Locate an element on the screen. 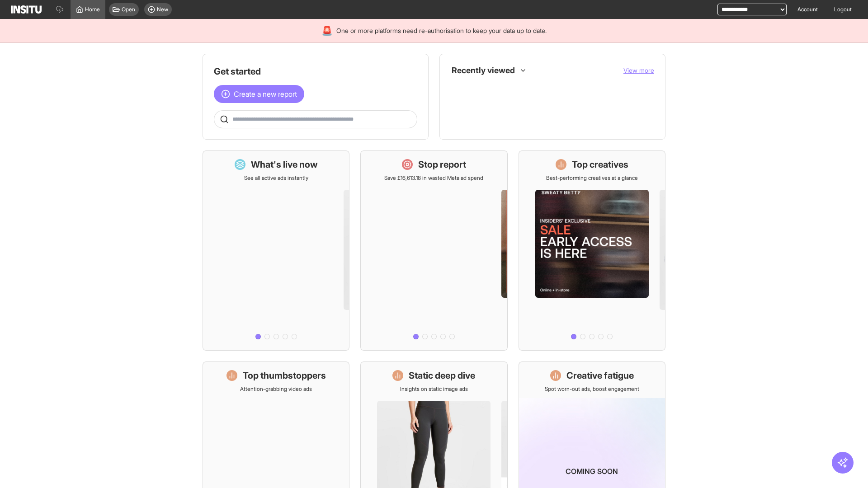 The height and width of the screenshot is (488, 868). h1: What's live now is located at coordinates (284, 164).